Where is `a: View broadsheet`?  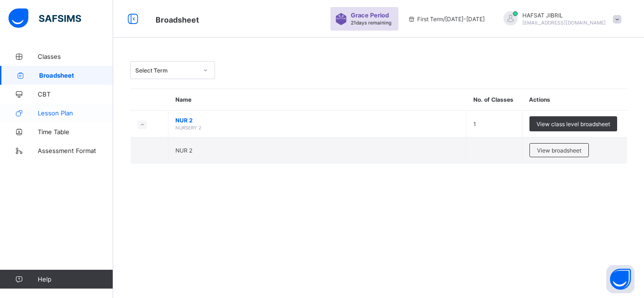
a: View broadsheet is located at coordinates (559, 147).